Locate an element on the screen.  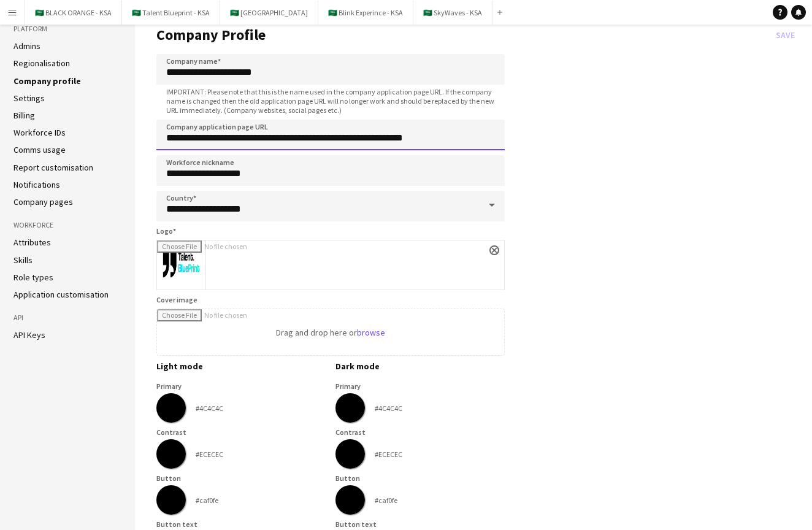
h3: Dark mode is located at coordinates (420, 366).